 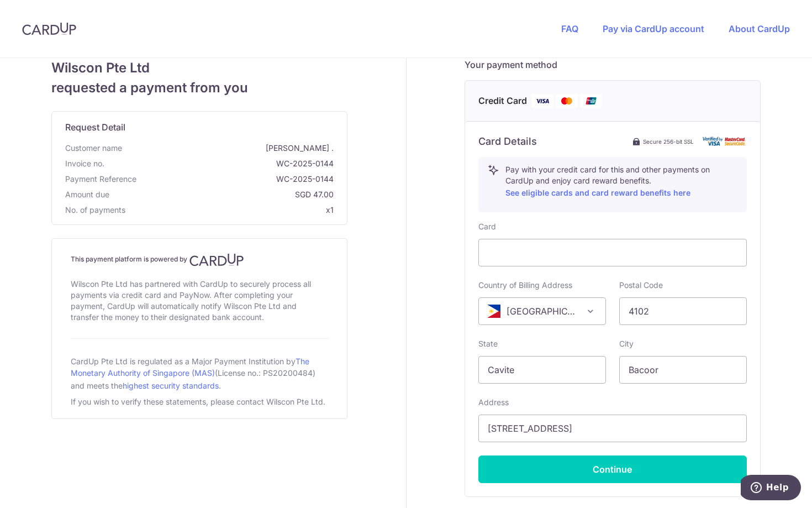 I want to click on img: card secure, so click(x=725, y=141).